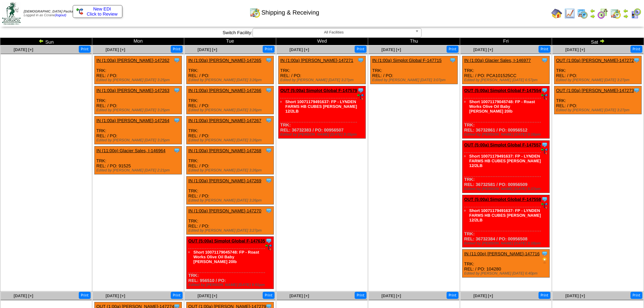 This screenshot has height=308, width=644. What do you see at coordinates (506, 41) in the screenshot?
I see `td: Fri` at bounding box center [506, 41].